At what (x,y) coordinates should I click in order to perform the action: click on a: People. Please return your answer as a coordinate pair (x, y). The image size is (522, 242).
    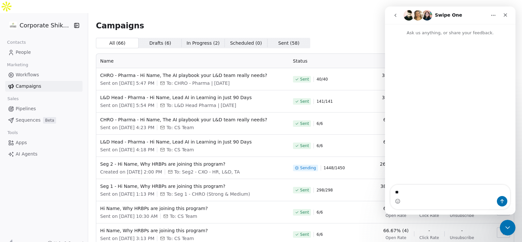
    Looking at the image, I should click on (44, 52).